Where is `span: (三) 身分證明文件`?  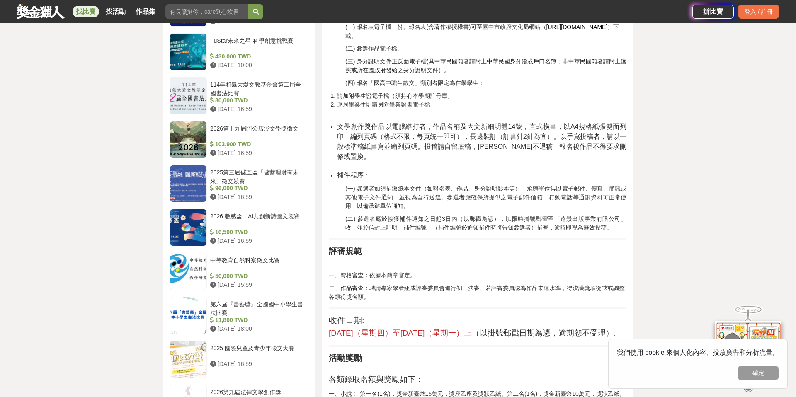
span: (三) 身分證明文件 is located at coordinates (369, 61).